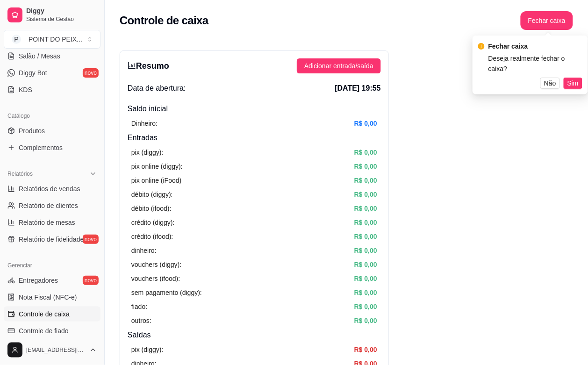 The width and height of the screenshot is (588, 365). I want to click on span: exclamation-circle, so click(481, 46).